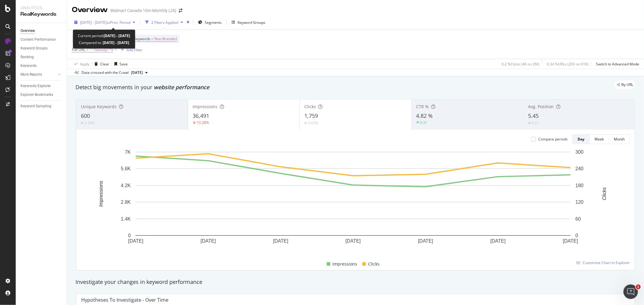  What do you see at coordinates (603, 263) in the screenshot?
I see `a: Customize Chart in Explorer` at bounding box center [603, 263].